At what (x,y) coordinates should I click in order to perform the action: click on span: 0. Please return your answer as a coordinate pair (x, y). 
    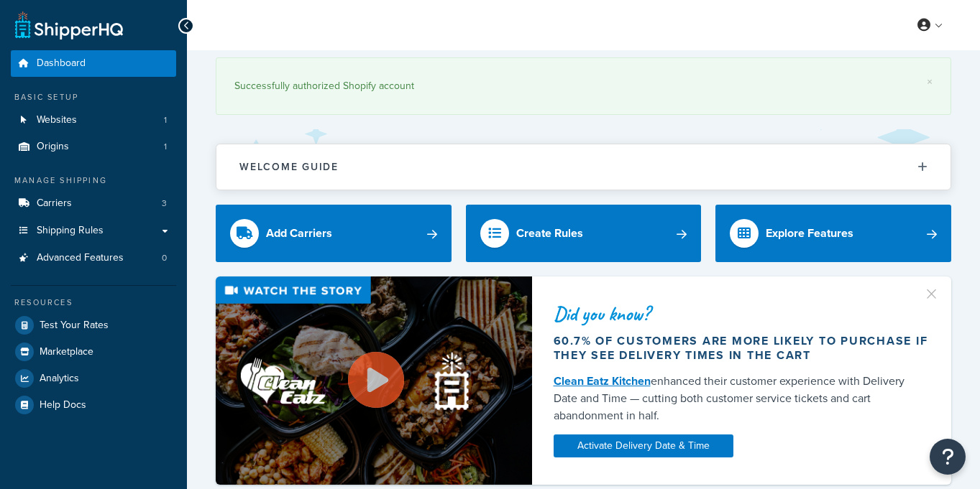
    Looking at the image, I should click on (164, 258).